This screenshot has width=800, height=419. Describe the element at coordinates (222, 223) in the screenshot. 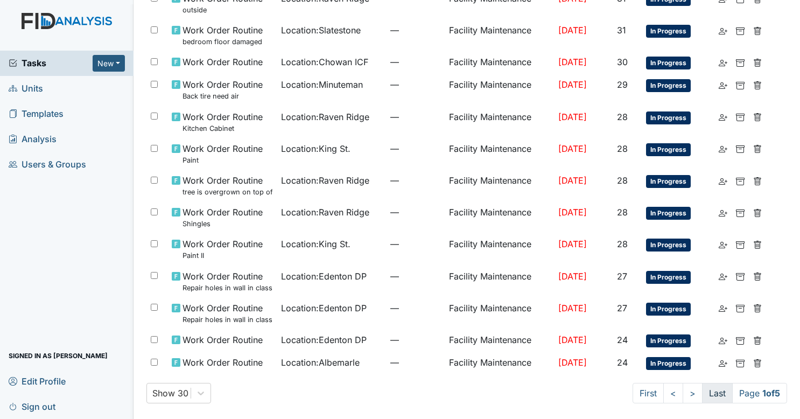

I see `small: Shingles` at that location.